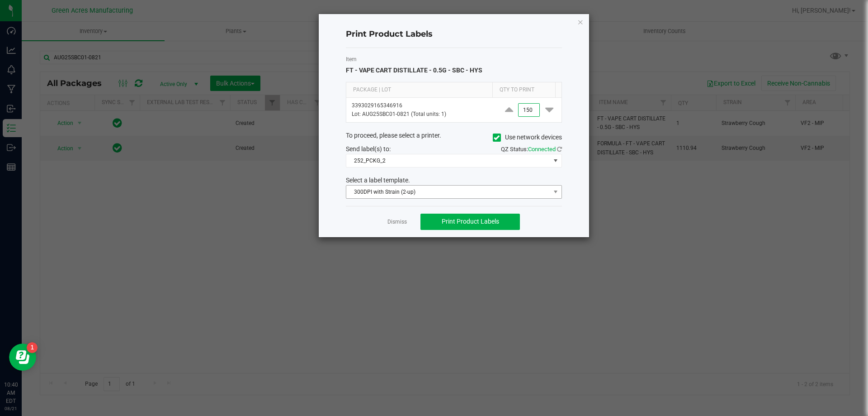 This screenshot has height=416, width=868. I want to click on span: Send label(s) to:, so click(368, 149).